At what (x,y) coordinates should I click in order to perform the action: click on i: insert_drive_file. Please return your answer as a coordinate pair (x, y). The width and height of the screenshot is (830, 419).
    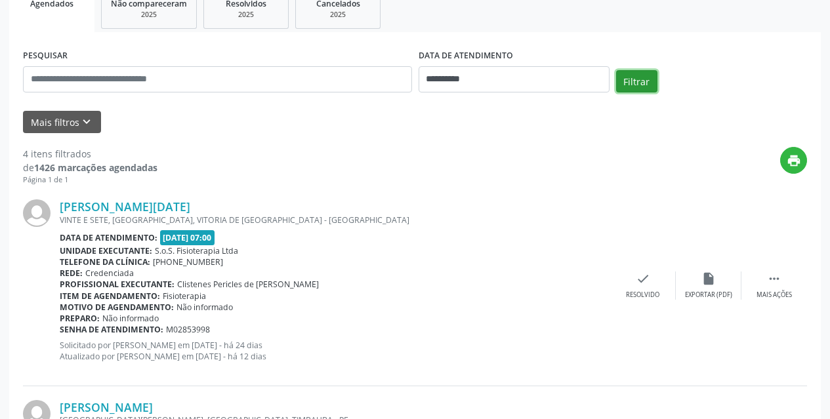
    Looking at the image, I should click on (709, 279).